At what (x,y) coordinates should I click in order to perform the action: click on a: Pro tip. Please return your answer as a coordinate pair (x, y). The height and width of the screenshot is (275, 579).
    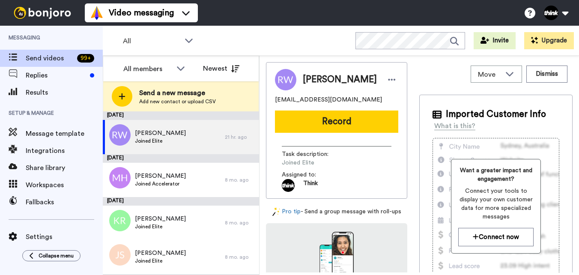
    Looking at the image, I should click on (287, 212).